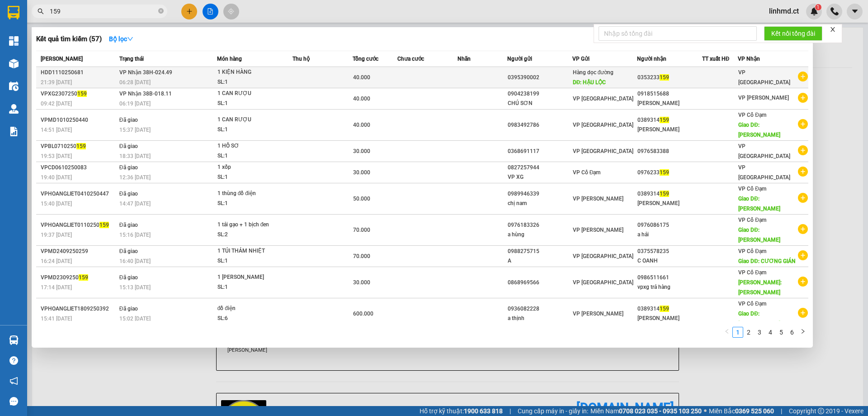 This screenshot has height=416, width=868. Describe the element at coordinates (34, 34) in the screenshot. I see `img: logo.jpg` at that location.